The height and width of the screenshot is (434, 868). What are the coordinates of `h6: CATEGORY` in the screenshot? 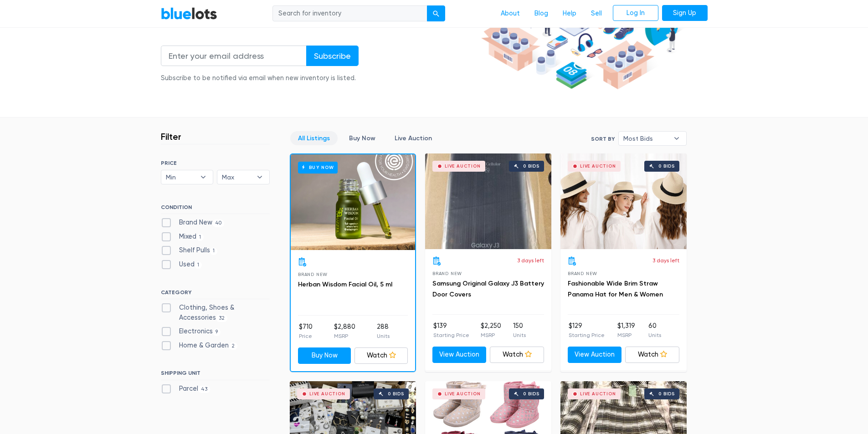 It's located at (215, 295).